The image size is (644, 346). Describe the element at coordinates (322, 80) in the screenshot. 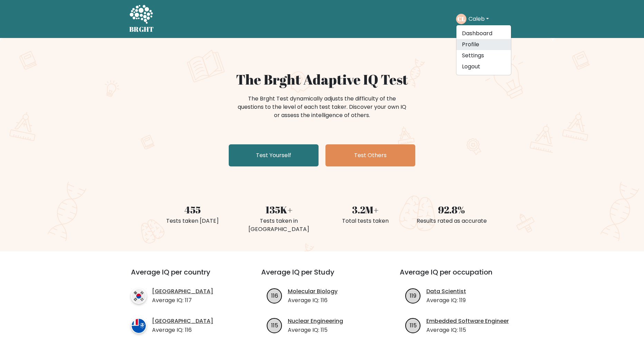

I see `h1: The Brght Adaptive IQ Test` at that location.